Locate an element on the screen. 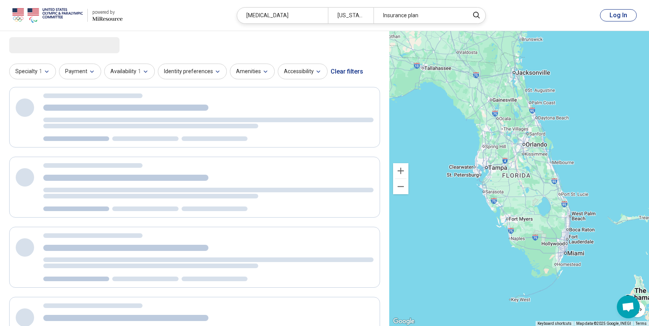 The width and height of the screenshot is (649, 326). button: Zoom out is located at coordinates (401, 187).